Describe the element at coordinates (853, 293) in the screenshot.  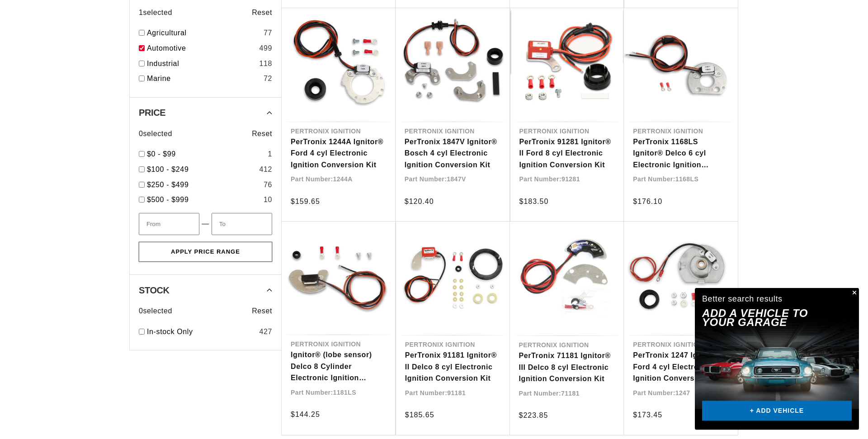
I see `button: Close` at that location.